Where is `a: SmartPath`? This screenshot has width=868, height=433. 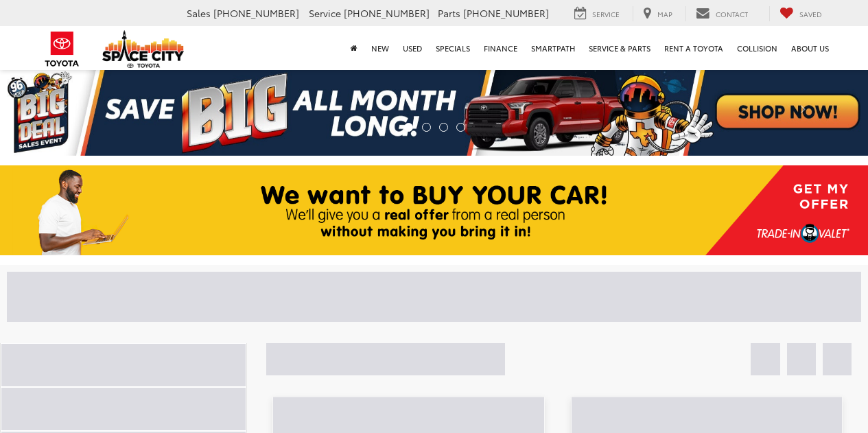 a: SmartPath is located at coordinates (553, 48).